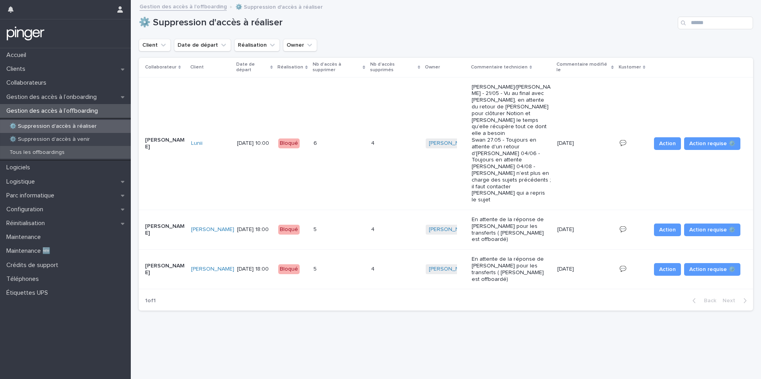 The height and width of the screenshot is (379, 761). I want to click on p: Nb d'accès à supprimer, so click(337, 67).